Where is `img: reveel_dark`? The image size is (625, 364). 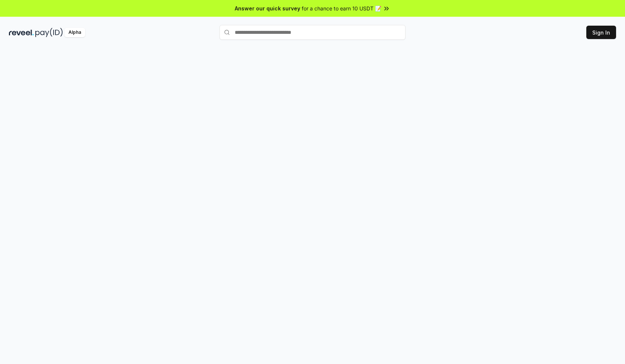 img: reveel_dark is located at coordinates (21, 32).